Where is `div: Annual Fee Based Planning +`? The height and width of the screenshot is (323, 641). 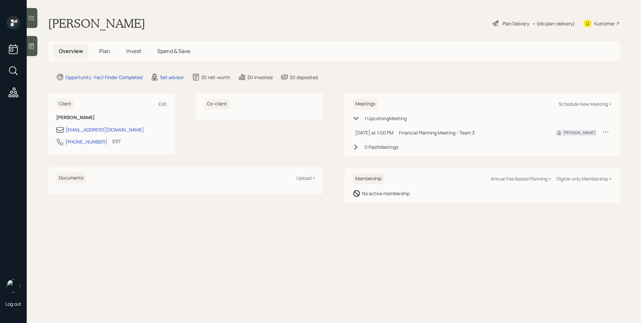 div: Annual Fee Based Planning + is located at coordinates (521, 179).